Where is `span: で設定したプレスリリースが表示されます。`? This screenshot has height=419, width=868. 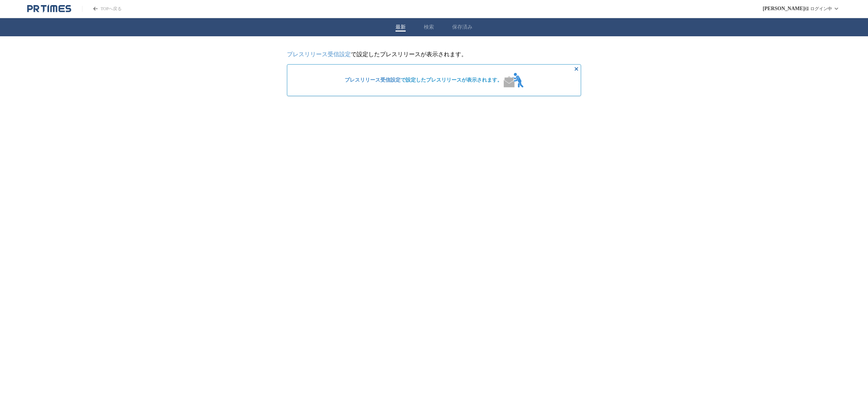 span: で設定したプレスリリースが表示されます。 is located at coordinates (423, 80).